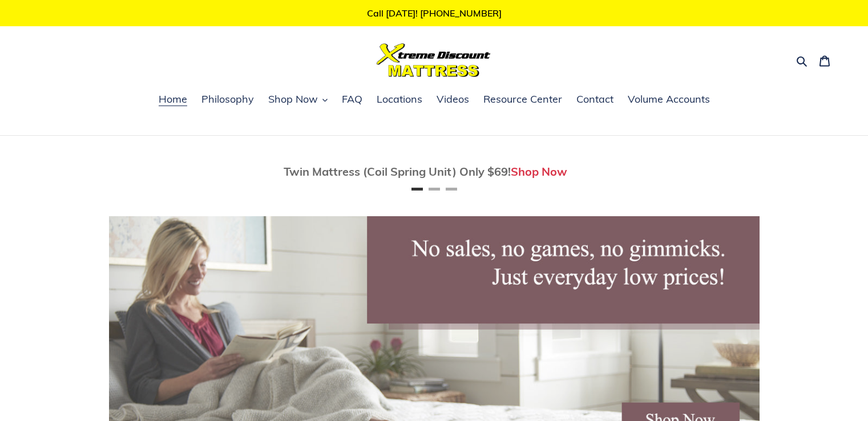 This screenshot has height=421, width=868. What do you see at coordinates (352, 99) in the screenshot?
I see `span: FAQ` at bounding box center [352, 99].